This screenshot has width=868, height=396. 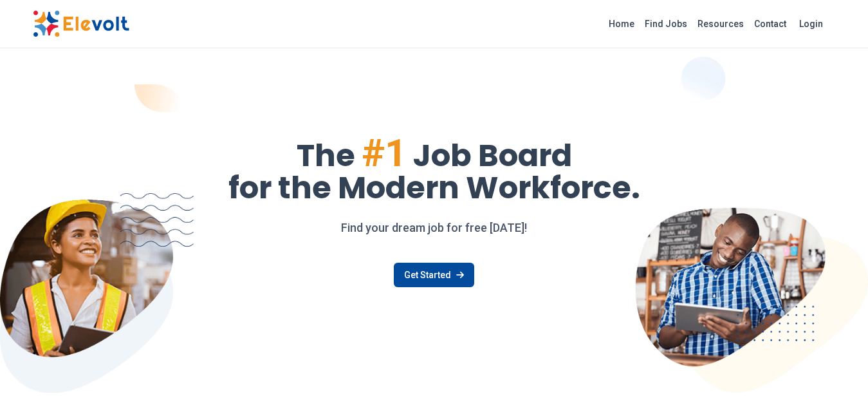 I want to click on a: Home, so click(x=622, y=24).